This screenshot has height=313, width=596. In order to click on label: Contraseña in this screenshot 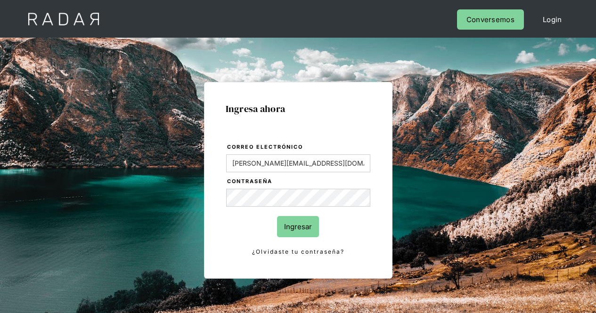, I will do `click(298, 182)`.